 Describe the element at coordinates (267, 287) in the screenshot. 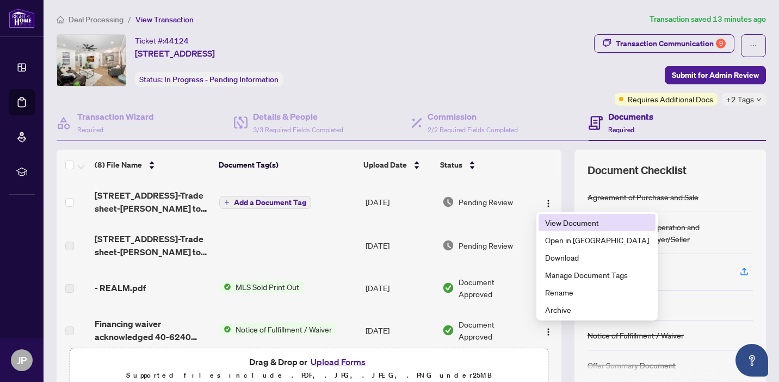

I see `span: MLS Sold Print Out` at that location.